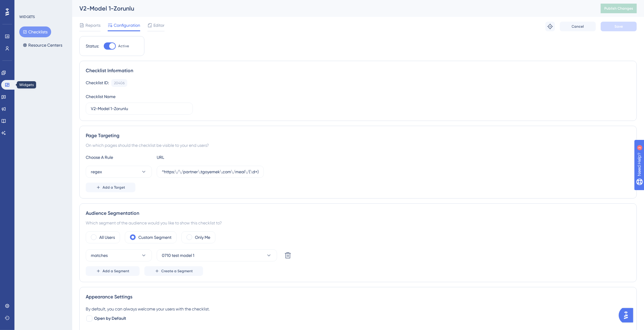  What do you see at coordinates (358, 223) in the screenshot?
I see `div: Which segment of the audience would you like to show this checklist to?` at bounding box center [358, 223].